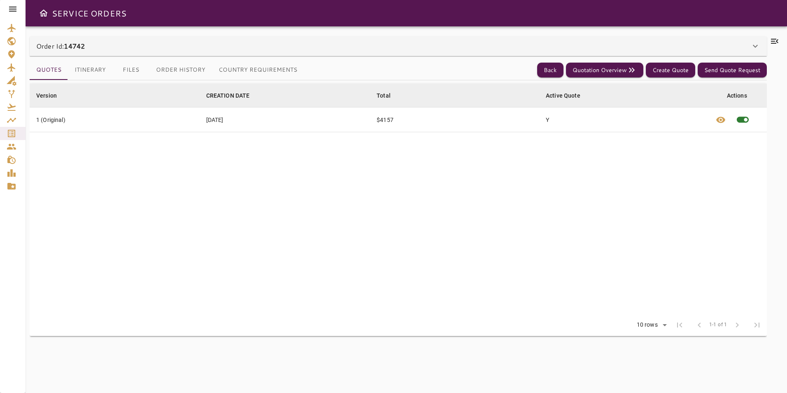 The image size is (787, 393). I want to click on h6: SERVICE ORDERS, so click(89, 13).